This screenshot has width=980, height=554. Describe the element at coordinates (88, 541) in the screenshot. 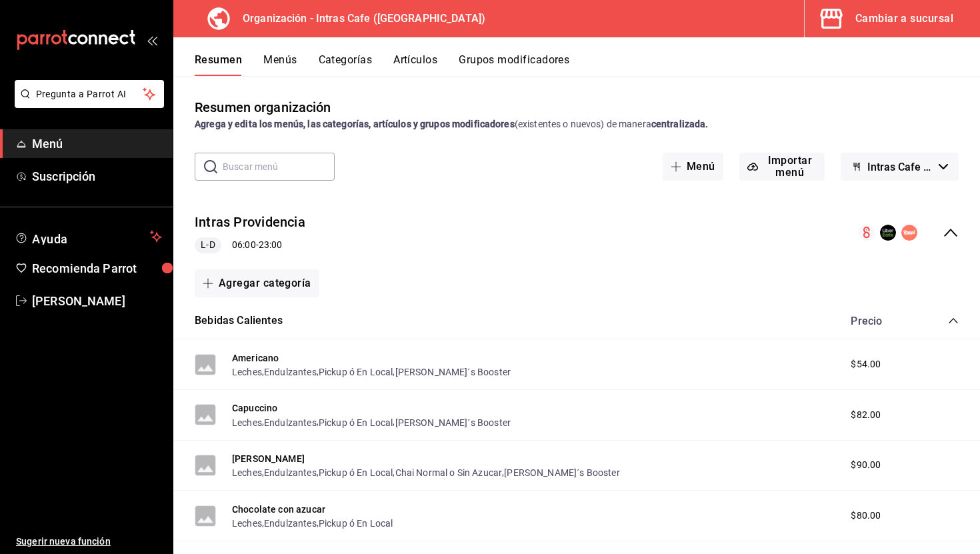

I see `span: Sugerir nueva función` at that location.